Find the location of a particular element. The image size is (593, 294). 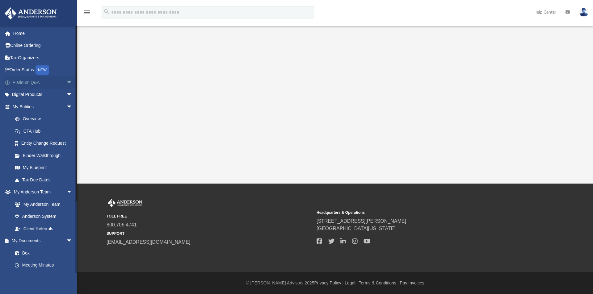

a: Forms Library is located at coordinates (42, 278).